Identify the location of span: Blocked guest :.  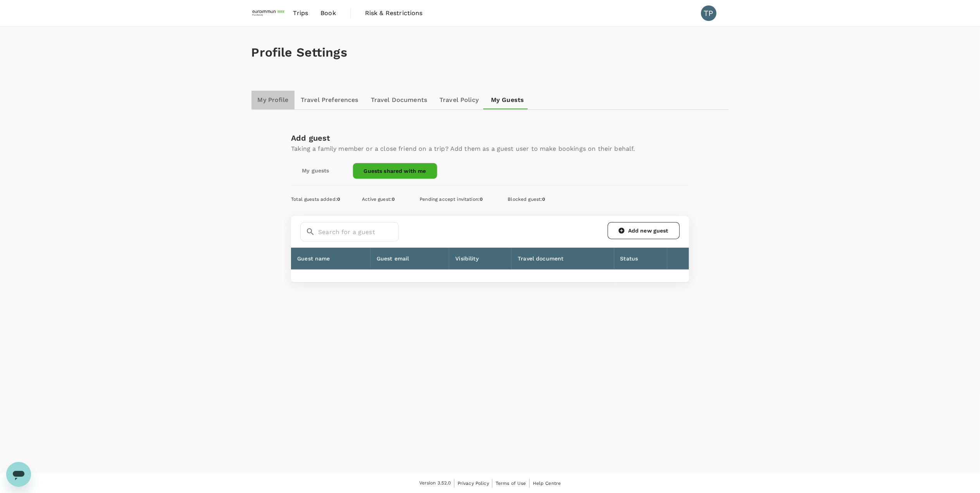
(526, 199).